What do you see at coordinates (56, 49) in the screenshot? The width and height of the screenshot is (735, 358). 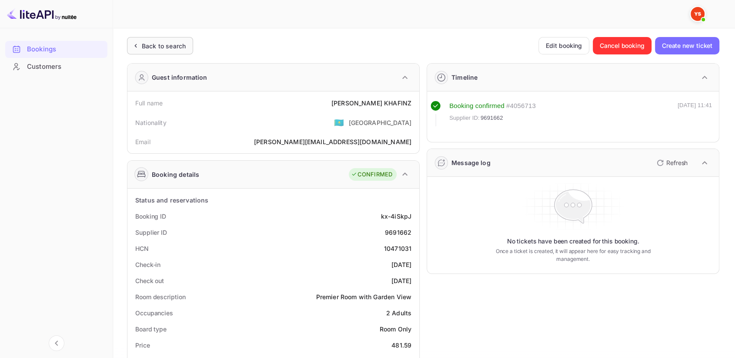 I see `a: Bookings` at bounding box center [56, 49].